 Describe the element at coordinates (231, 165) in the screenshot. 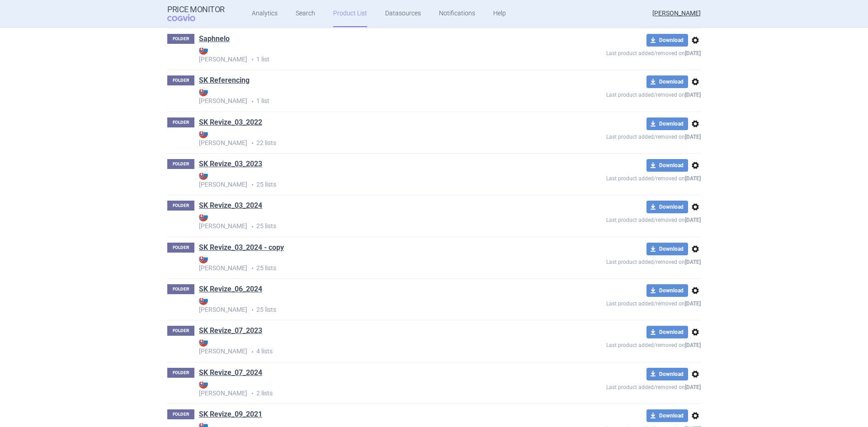

I see `h1: SK Revize_03_2023` at that location.